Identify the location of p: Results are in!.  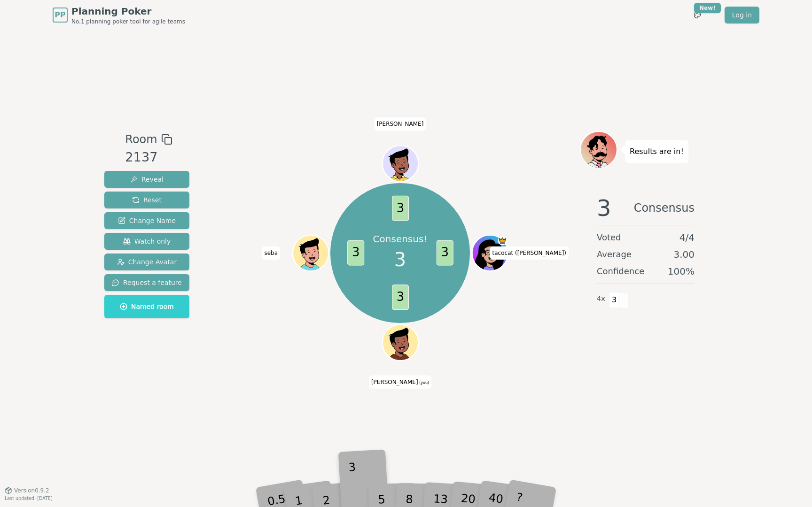
(656, 152).